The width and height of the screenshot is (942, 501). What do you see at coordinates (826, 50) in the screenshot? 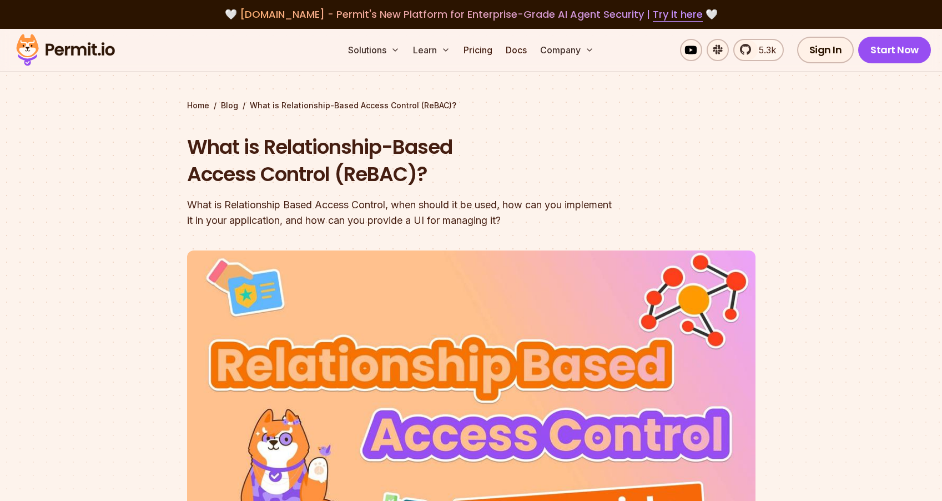
I see `a: Sign In` at bounding box center [826, 50].